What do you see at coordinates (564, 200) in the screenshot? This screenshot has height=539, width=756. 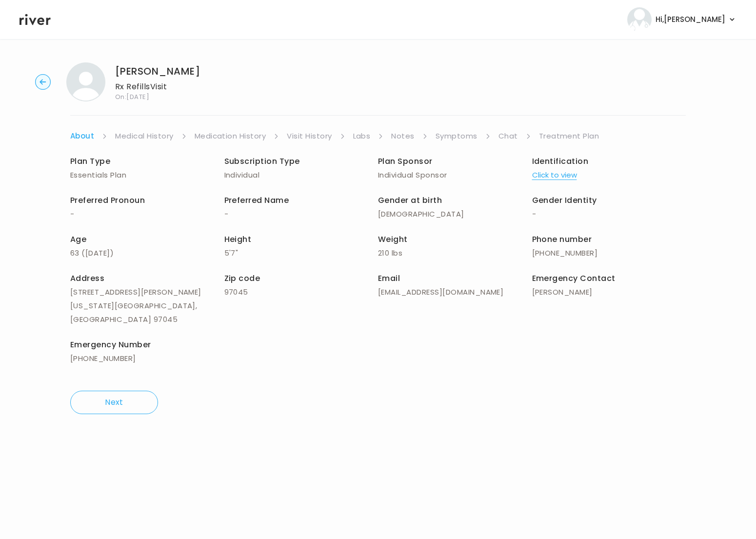 I see `span: Gender Identity` at bounding box center [564, 200].